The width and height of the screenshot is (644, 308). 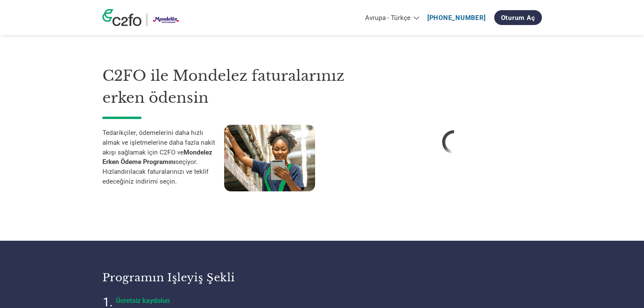 What do you see at coordinates (200, 300) in the screenshot?
I see `h4: Ücretsiz kaydolun` at bounding box center [200, 300].